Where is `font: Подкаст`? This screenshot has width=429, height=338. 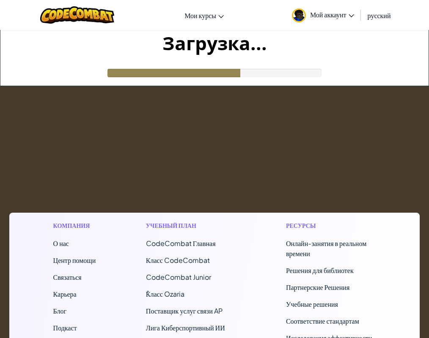 font: Подкаст is located at coordinates (65, 328).